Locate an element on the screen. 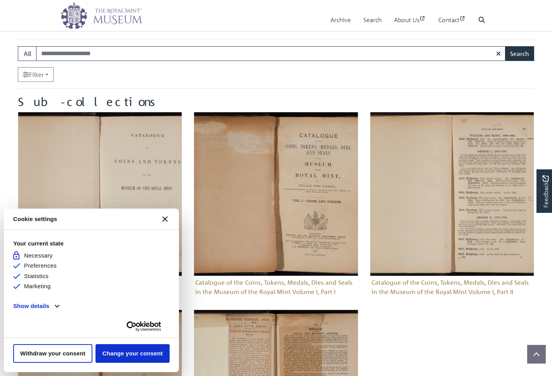 The width and height of the screenshot is (552, 376). button: All is located at coordinates (27, 54).